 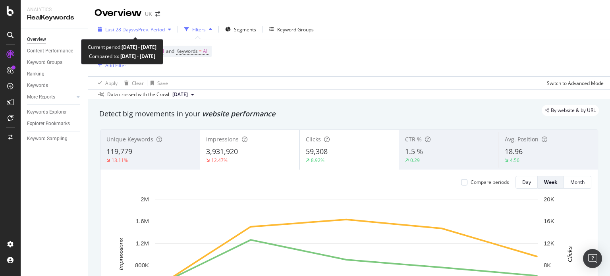 I want to click on span: 59,308, so click(x=317, y=151).